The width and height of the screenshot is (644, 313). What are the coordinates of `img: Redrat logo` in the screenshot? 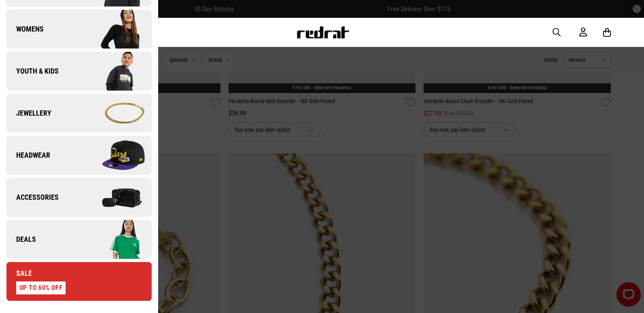 It's located at (323, 33).